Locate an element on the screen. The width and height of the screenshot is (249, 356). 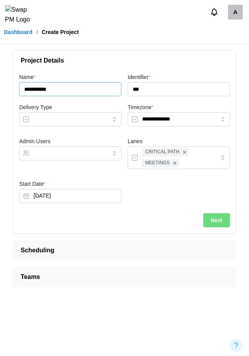
button: Scheduling is located at coordinates (125, 250).